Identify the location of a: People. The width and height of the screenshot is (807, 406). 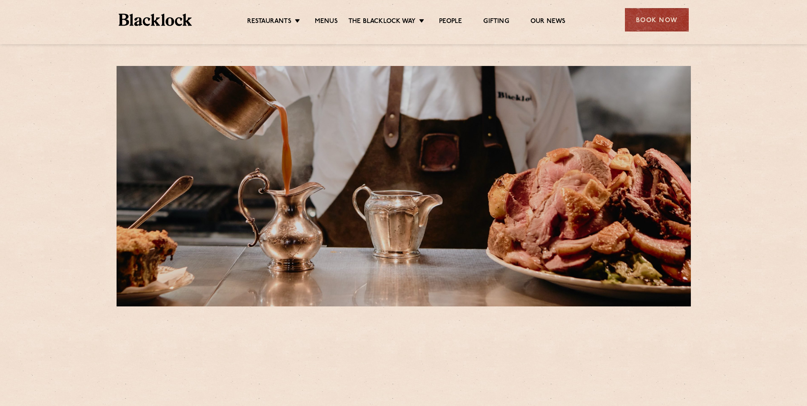
(450, 22).